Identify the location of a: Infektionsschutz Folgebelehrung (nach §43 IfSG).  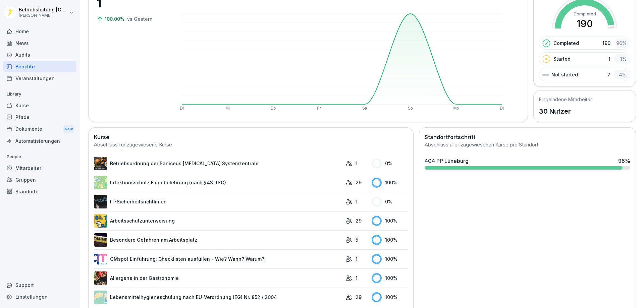
(218, 183).